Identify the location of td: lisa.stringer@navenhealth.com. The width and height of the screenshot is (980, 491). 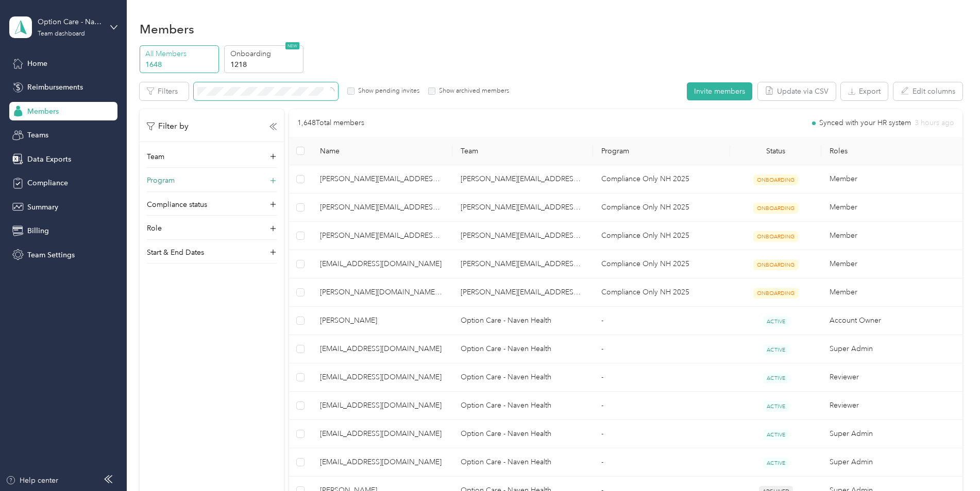
(523, 292).